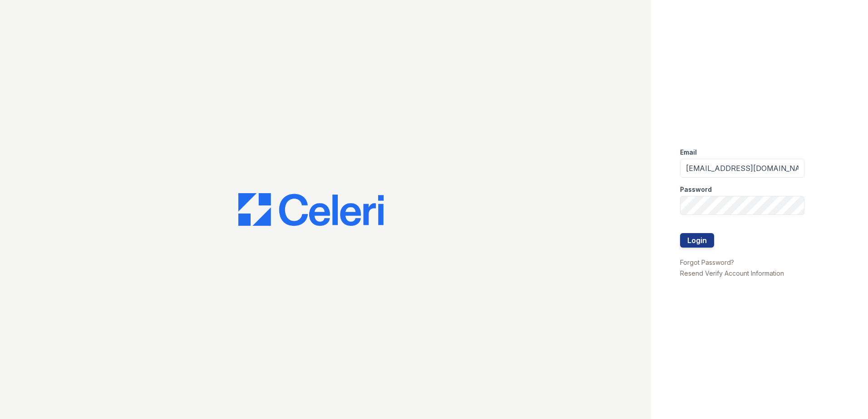  I want to click on label: Email, so click(688, 152).